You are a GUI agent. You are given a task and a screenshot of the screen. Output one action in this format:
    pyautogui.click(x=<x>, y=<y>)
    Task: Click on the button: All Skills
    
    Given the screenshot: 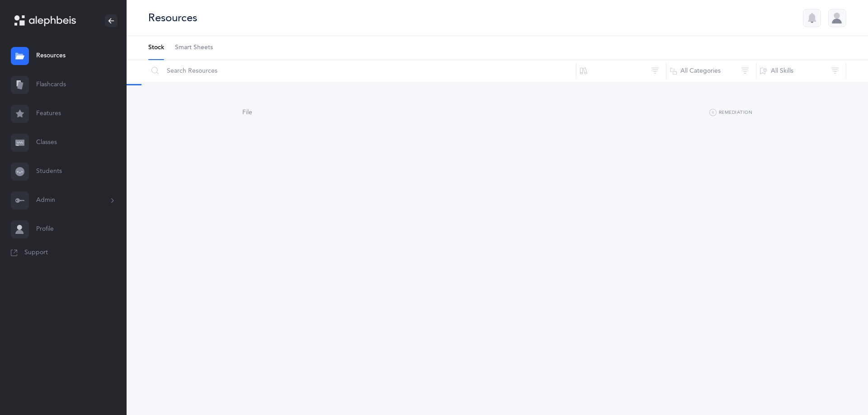 What is the action you would take?
    pyautogui.click(x=801, y=71)
    